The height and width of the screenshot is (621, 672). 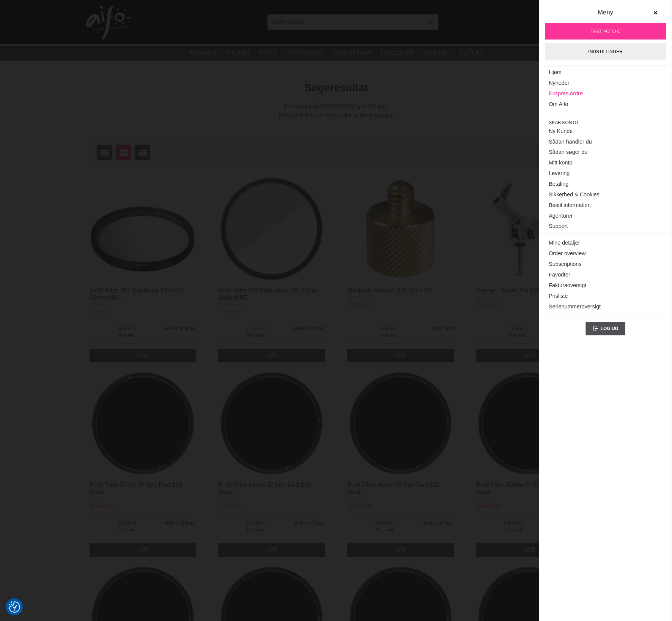 What do you see at coordinates (605, 264) in the screenshot?
I see `a: Subscriptions` at bounding box center [605, 264].